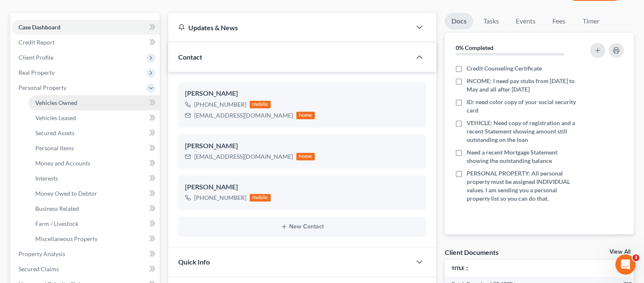  What do you see at coordinates (36, 57) in the screenshot?
I see `span: Client Profile` at bounding box center [36, 57].